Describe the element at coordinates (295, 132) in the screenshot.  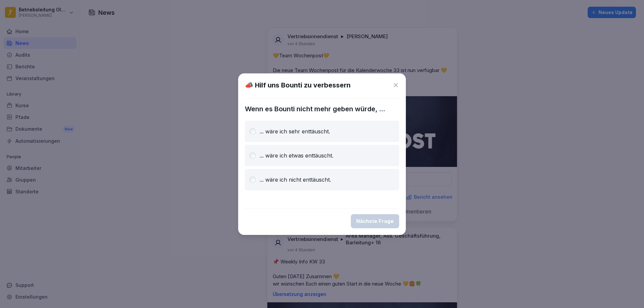
I see `p: ... wäre ich sehr enttäuscht.` at that location.